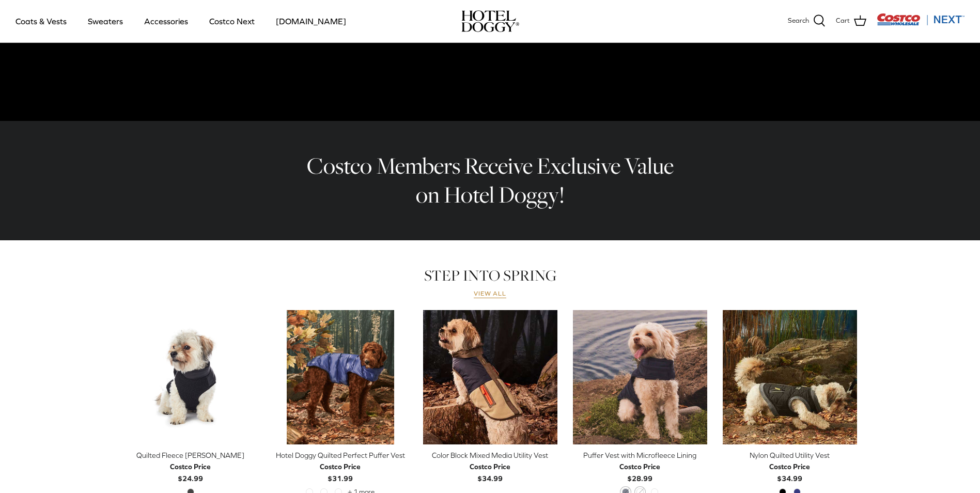 The image size is (980, 493). Describe the element at coordinates (490, 378) in the screenshot. I see `a: Color Block Mixed Media Utility Vest` at that location.